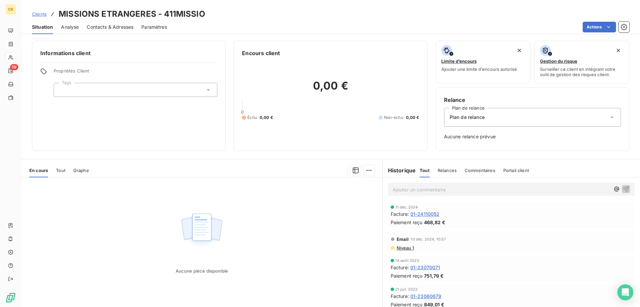 Image resolution: width=640 pixels, height=307 pixels. I want to click on span: 01-23060679, so click(426, 296).